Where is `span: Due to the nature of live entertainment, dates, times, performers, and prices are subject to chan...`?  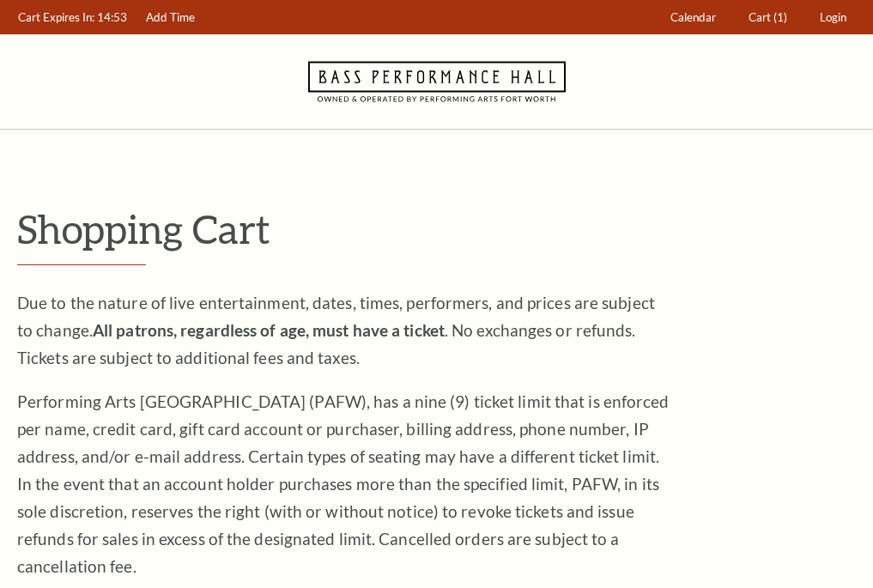
span: Due to the nature of live entertainment, dates, times, performers, and prices are subject to chan... is located at coordinates (336, 330).